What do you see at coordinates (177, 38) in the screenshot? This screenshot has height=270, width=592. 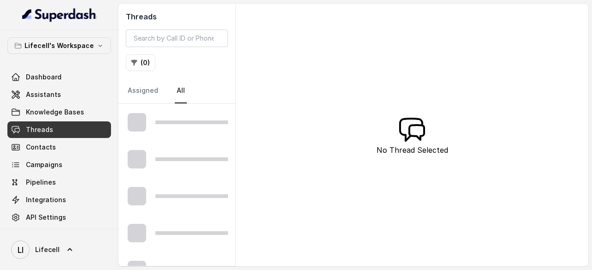 I see `input: Search by Call ID or Phone Number` at bounding box center [177, 38].